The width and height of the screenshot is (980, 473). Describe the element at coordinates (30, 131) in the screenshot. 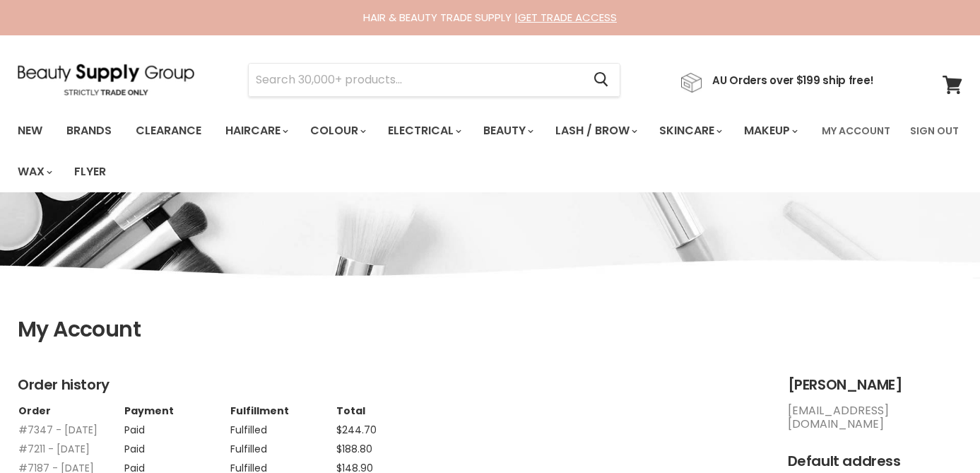

I see `a: New` at that location.